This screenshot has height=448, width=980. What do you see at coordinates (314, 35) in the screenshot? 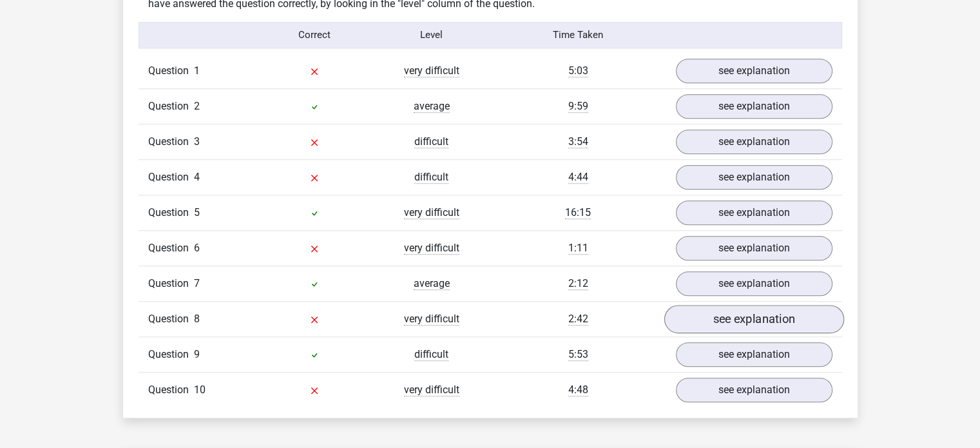
I see `div: Correct` at bounding box center [314, 35].